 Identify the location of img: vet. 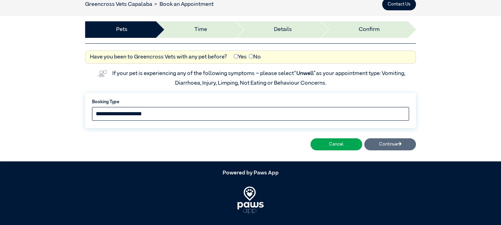
(102, 74).